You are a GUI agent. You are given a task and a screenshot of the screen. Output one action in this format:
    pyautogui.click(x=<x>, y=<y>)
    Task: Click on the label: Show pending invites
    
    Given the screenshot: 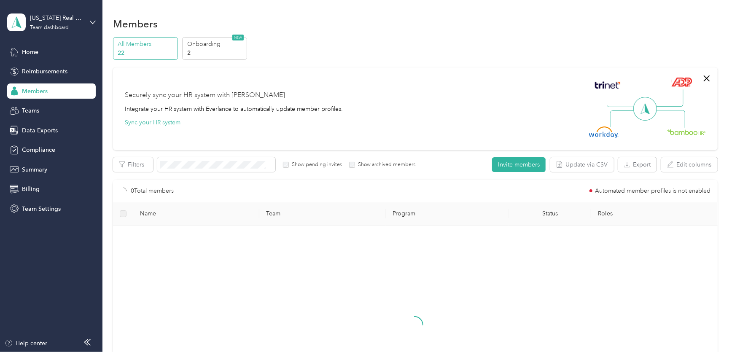 What is the action you would take?
    pyautogui.click(x=316, y=165)
    